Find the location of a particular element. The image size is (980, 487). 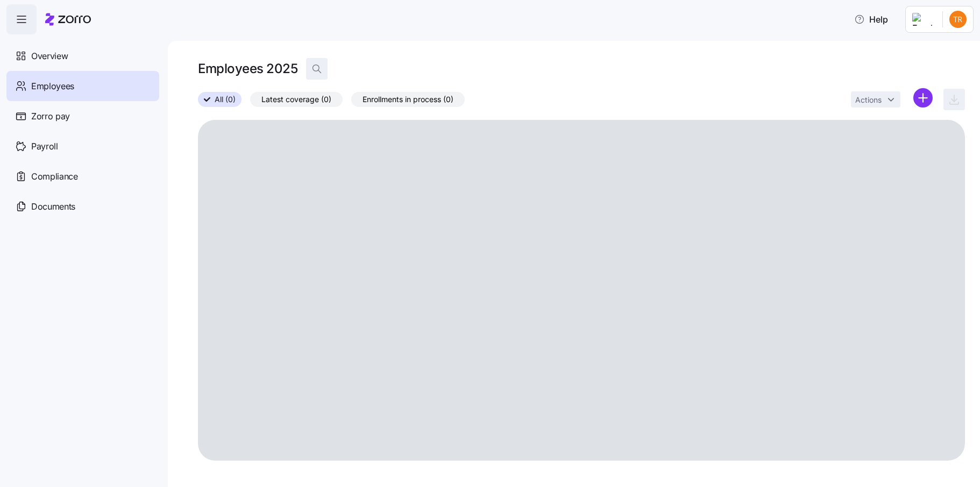

span: Documents is located at coordinates (54, 206).